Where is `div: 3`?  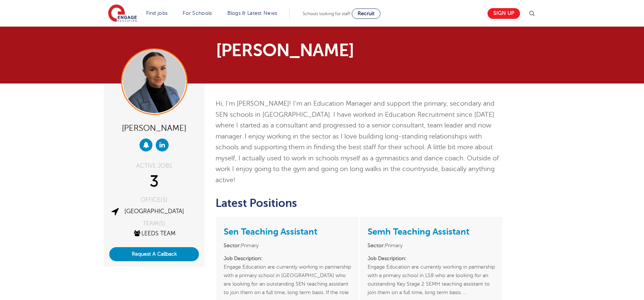 div: 3 is located at coordinates (154, 182).